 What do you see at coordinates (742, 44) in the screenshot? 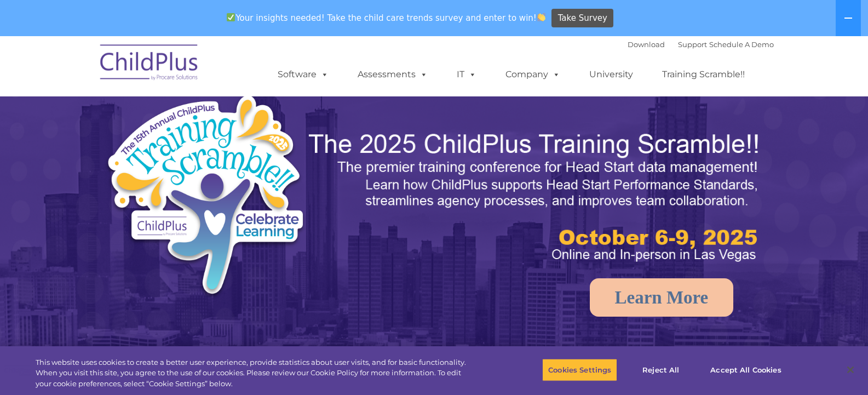
I see `a: Schedule A Demo` at bounding box center [742, 44].